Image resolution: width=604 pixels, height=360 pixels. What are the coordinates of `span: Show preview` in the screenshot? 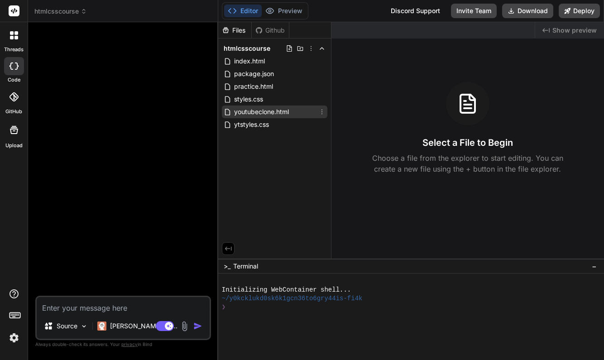 It's located at (575, 30).